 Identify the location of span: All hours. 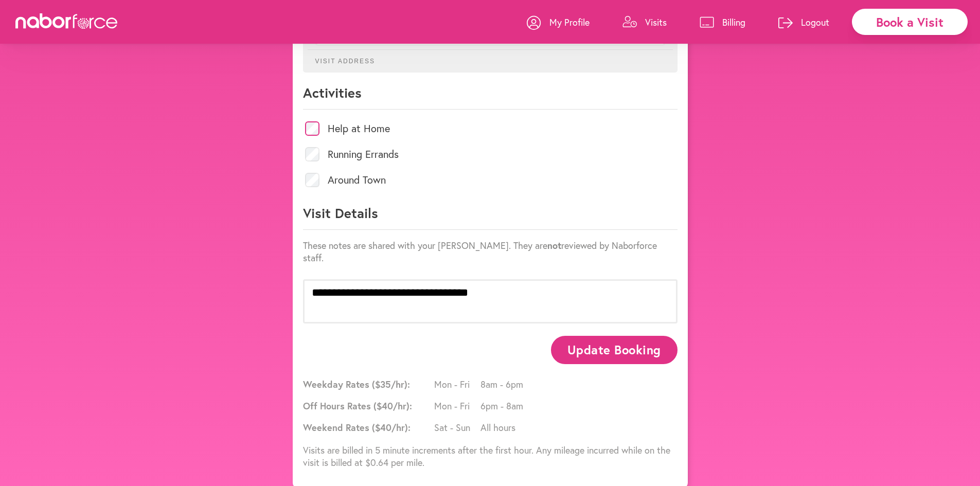
(504, 428).